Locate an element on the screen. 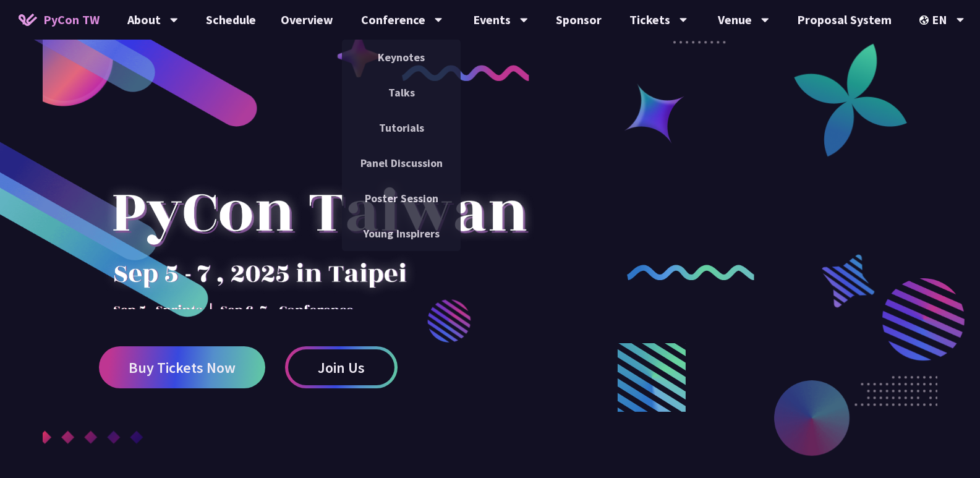 Image resolution: width=980 pixels, height=478 pixels. img: curly-1.ebdbada.png is located at coordinates (465, 73).